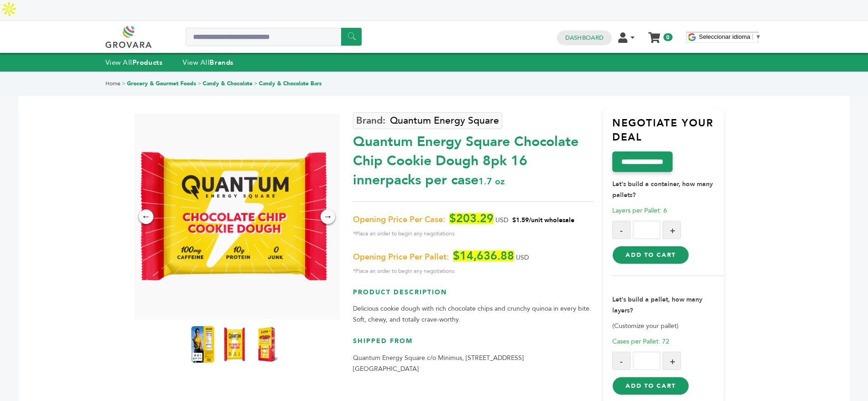  What do you see at coordinates (654, 34) in the screenshot?
I see `a: My Cart` at bounding box center [654, 34].